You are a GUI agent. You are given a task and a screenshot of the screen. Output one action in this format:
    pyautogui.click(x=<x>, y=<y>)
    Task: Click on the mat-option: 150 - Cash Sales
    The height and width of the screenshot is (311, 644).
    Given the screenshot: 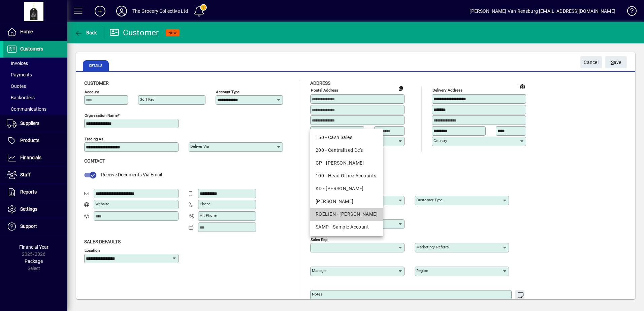 What is the action you would take?
    pyautogui.click(x=346, y=138)
    